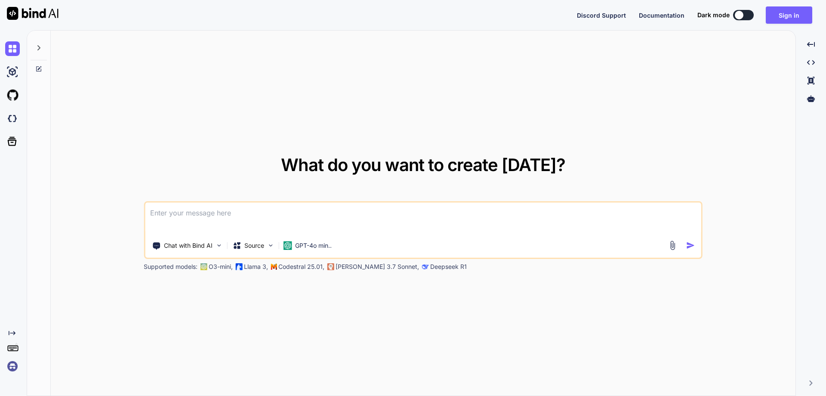 The height and width of the screenshot is (396, 826). I want to click on button: Sign in, so click(789, 15).